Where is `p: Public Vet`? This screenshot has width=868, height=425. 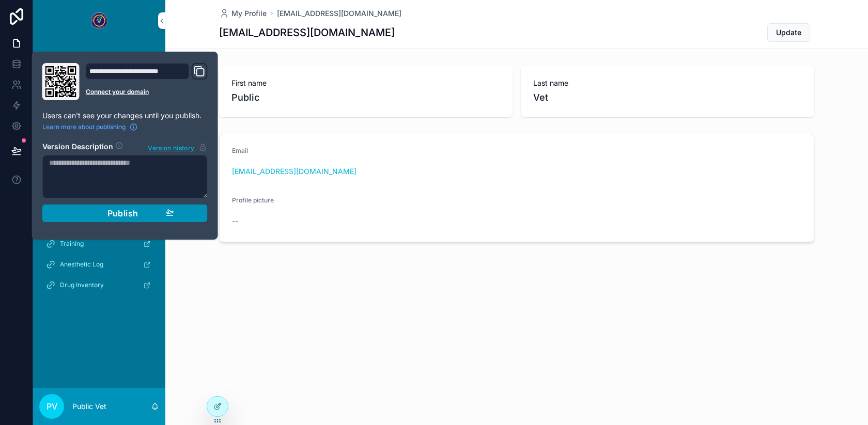
p: Public Vet is located at coordinates (89, 406).